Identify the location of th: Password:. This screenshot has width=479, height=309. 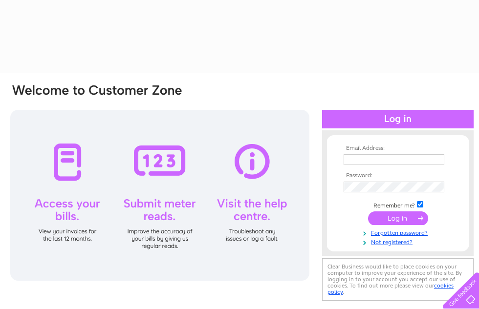
(398, 176).